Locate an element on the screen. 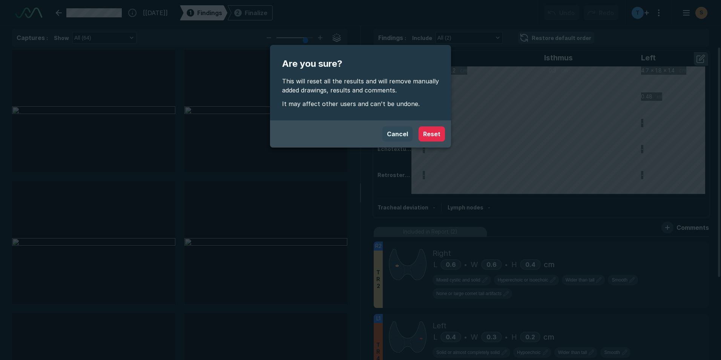 This screenshot has height=360, width=721. span: It may affect other users and can't be undone. is located at coordinates (360, 104).